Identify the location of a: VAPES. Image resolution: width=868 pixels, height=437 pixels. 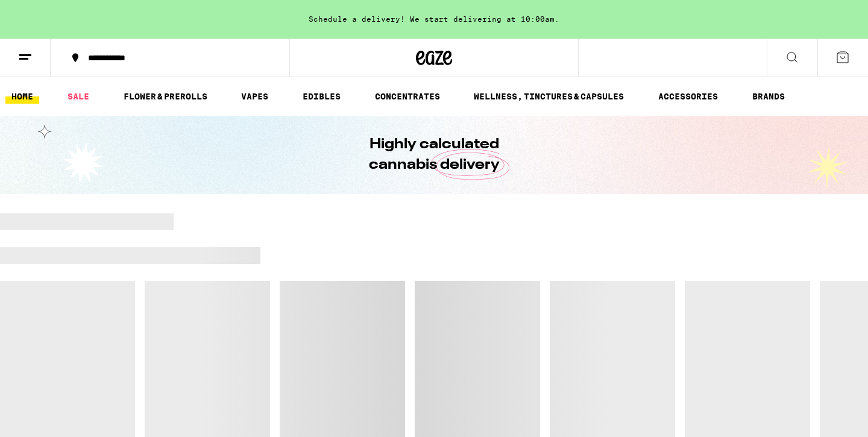
(255, 96).